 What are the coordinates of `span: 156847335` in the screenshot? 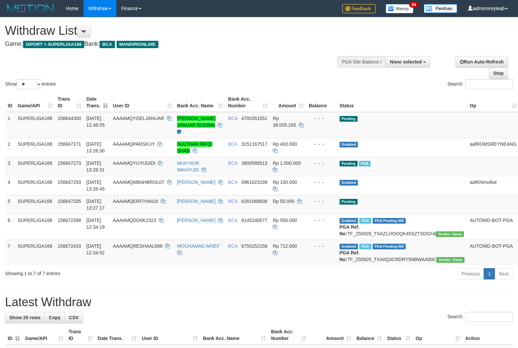 It's located at (70, 201).